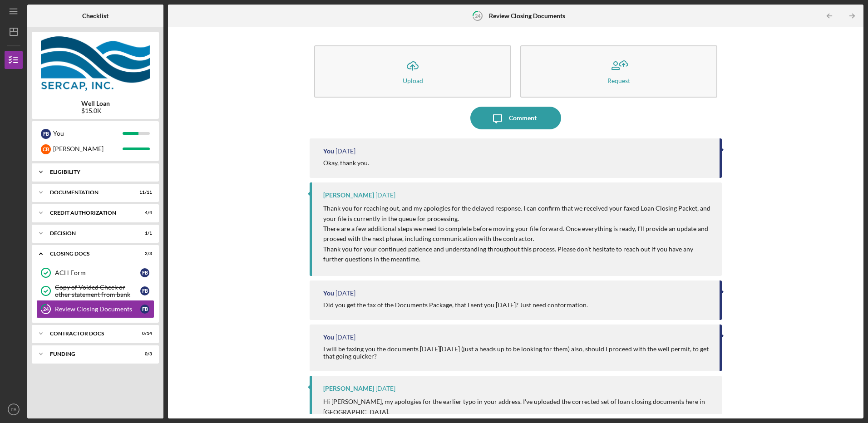 This screenshot has height=423, width=868. What do you see at coordinates (96, 309) in the screenshot?
I see `a: 24Review Closing DocumentsFB` at bounding box center [96, 309].